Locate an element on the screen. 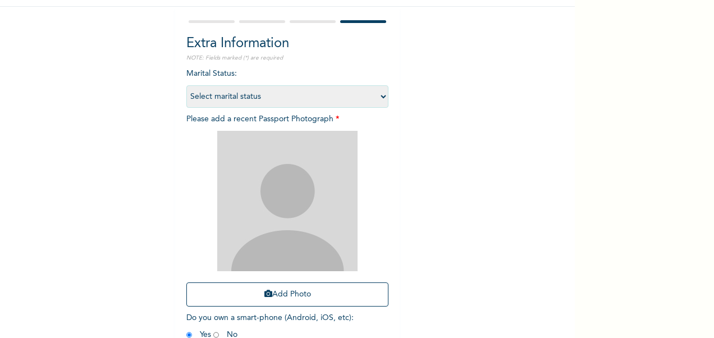 This screenshot has height=338, width=714. button: Add Photo is located at coordinates (287, 294).